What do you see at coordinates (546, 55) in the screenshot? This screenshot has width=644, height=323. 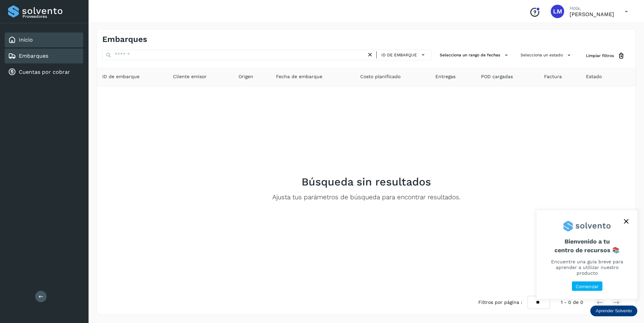 I see `button: Selecciona un estado` at bounding box center [546, 55].